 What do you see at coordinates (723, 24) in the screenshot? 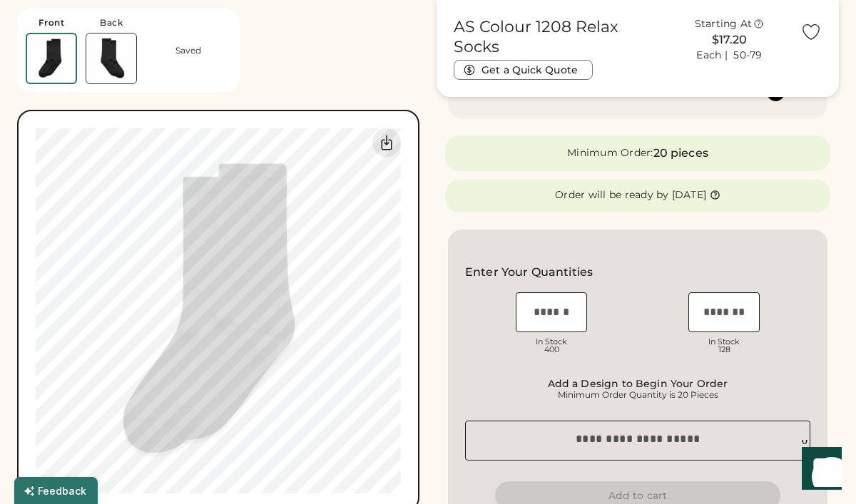
I see `div: Starting At` at bounding box center [723, 24].